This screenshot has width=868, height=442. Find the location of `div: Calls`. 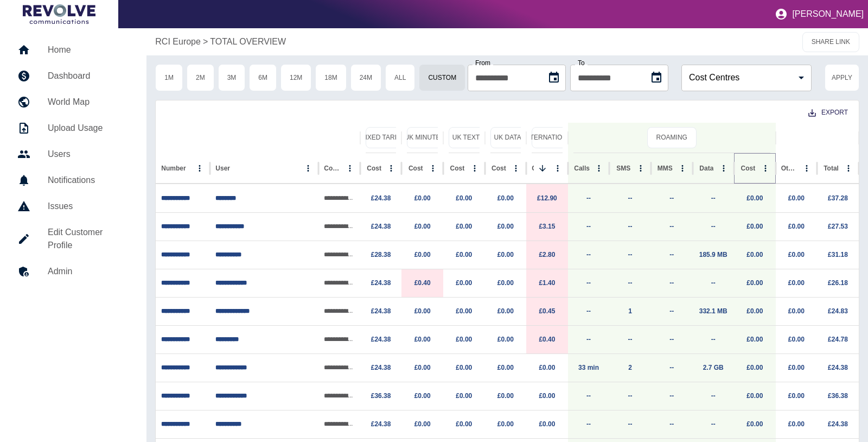

div: Calls is located at coordinates (582, 169).